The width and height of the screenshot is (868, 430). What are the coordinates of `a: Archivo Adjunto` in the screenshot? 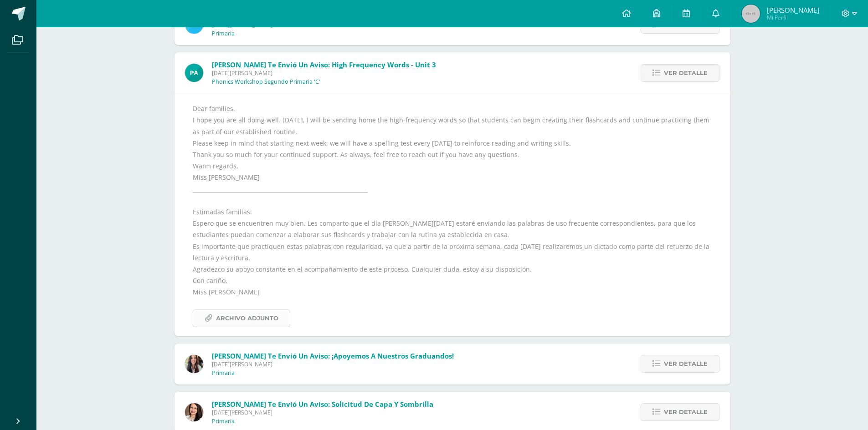 It's located at (242, 319).